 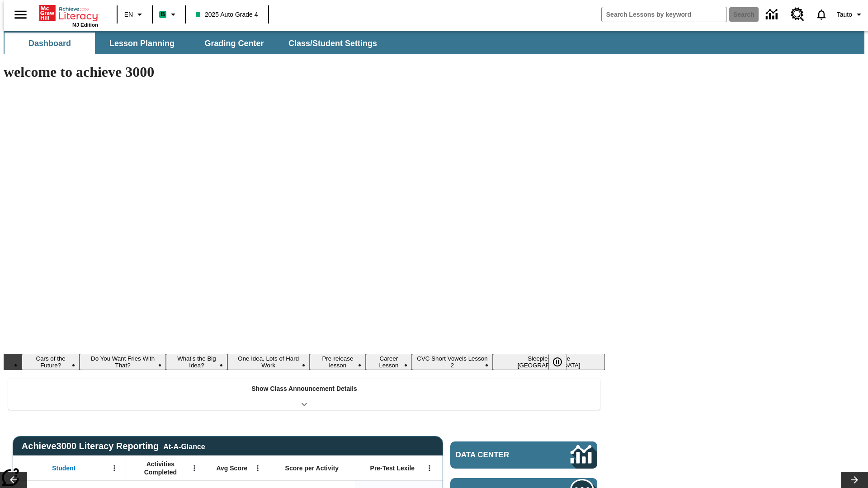 What do you see at coordinates (234, 43) in the screenshot?
I see `button: Grading Center` at bounding box center [234, 43].